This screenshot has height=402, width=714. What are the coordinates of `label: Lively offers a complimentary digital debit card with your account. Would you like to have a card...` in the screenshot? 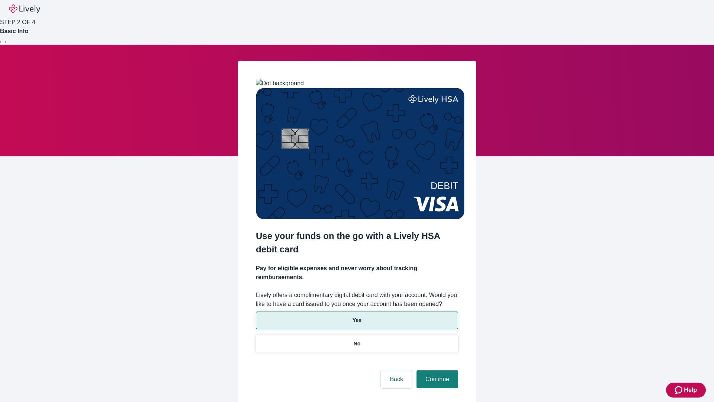 It's located at (357, 299).